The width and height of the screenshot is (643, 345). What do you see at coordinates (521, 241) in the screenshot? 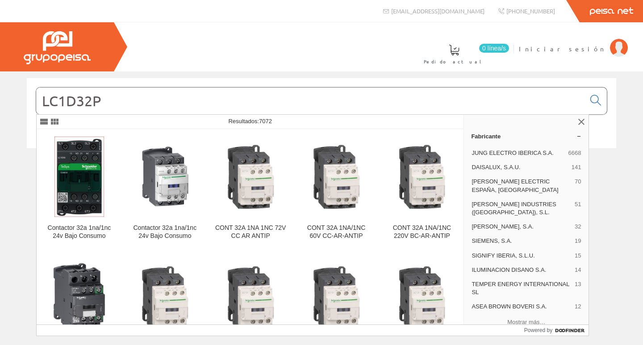
I see `span: SIEMENS, S.A.` at bounding box center [521, 241].